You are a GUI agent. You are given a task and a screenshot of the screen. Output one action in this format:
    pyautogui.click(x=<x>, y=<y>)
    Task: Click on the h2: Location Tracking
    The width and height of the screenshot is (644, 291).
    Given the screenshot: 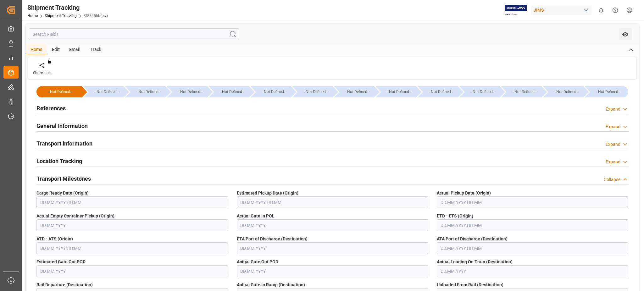 What is the action you would take?
    pyautogui.click(x=59, y=161)
    